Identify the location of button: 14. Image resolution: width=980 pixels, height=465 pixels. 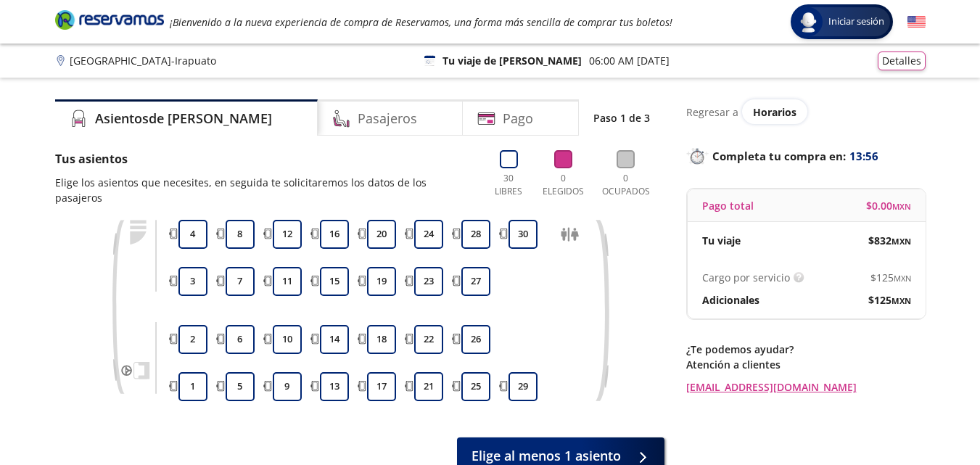
(334, 339).